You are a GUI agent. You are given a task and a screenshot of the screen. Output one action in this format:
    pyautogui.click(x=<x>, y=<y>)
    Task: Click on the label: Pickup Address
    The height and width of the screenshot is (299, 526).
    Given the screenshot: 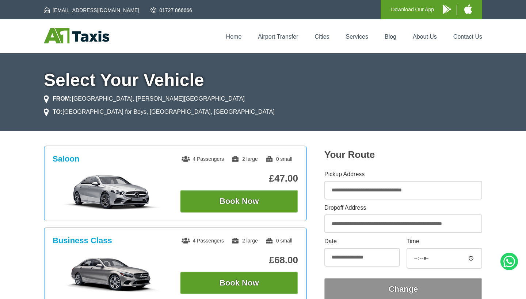 What is the action you would take?
    pyautogui.click(x=403, y=174)
    